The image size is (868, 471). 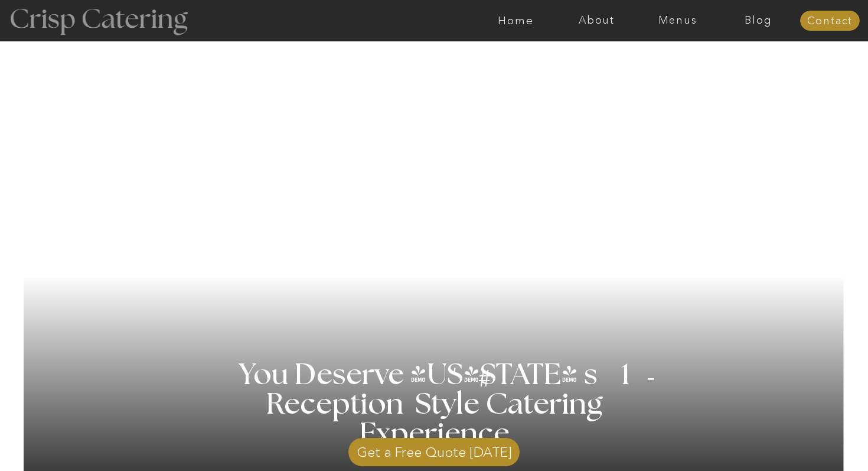 I want to click on a: Menus, so click(x=677, y=21).